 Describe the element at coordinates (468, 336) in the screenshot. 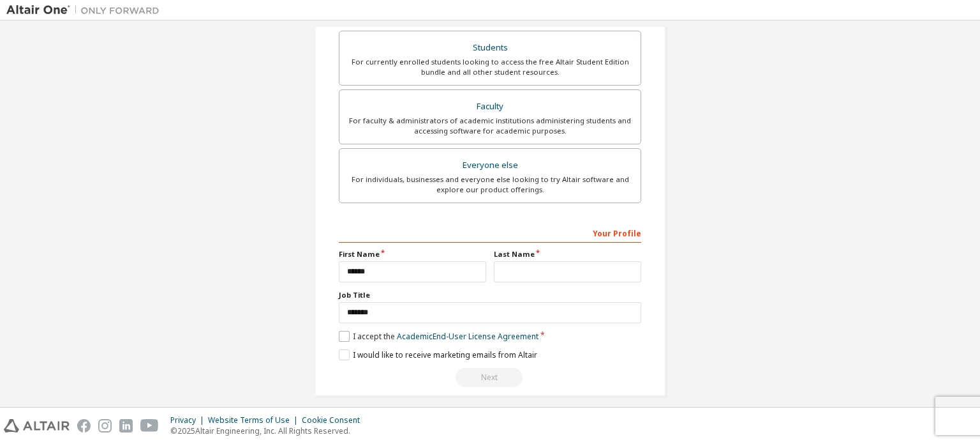

I see `a: Academic End-User License Agreement` at that location.